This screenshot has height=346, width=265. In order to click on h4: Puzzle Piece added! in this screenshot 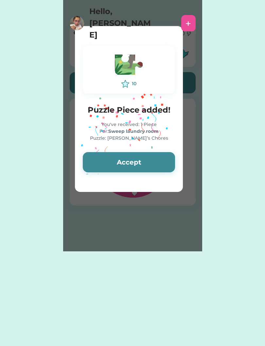, I will do `click(129, 110)`.